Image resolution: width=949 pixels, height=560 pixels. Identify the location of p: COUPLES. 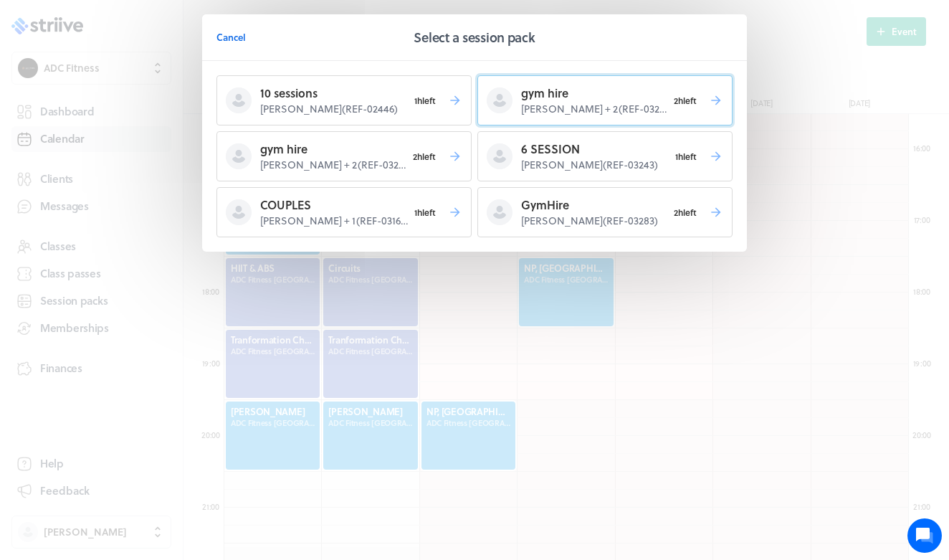
(334, 205).